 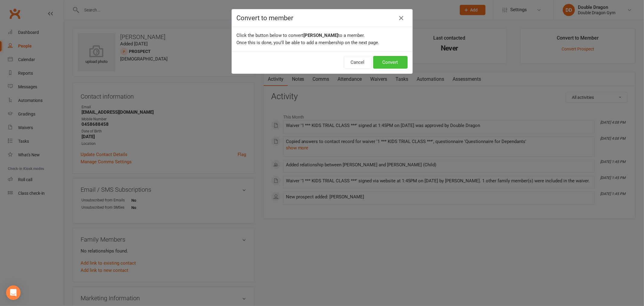 I want to click on button: Close, so click(x=402, y=18).